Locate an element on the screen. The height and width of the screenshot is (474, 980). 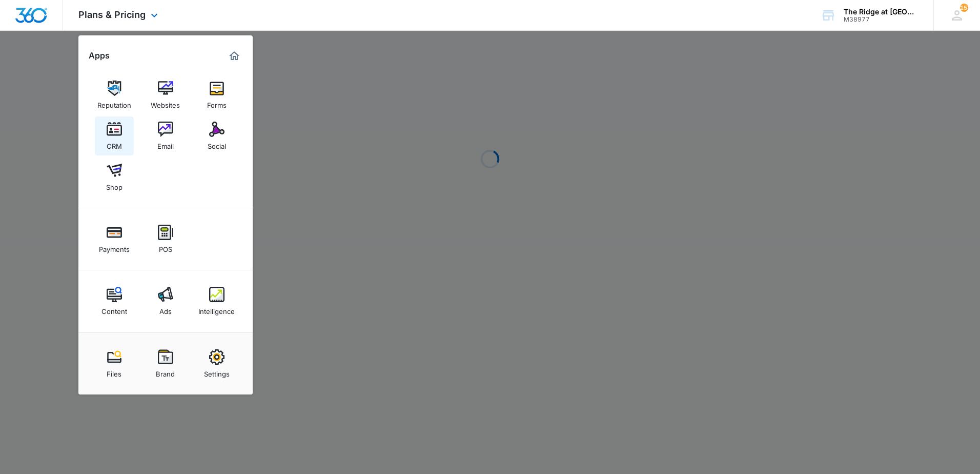
a: Forms is located at coordinates (217, 95).